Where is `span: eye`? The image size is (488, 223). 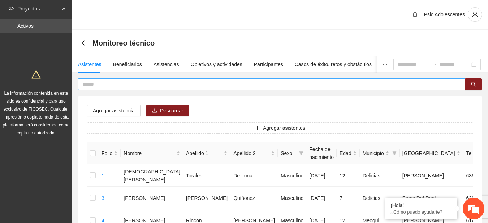 span: eye is located at coordinates (11, 9).